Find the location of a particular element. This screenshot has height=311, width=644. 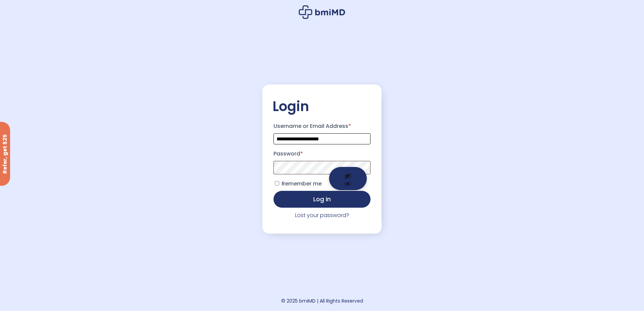

button: Show password is located at coordinates (348, 179).